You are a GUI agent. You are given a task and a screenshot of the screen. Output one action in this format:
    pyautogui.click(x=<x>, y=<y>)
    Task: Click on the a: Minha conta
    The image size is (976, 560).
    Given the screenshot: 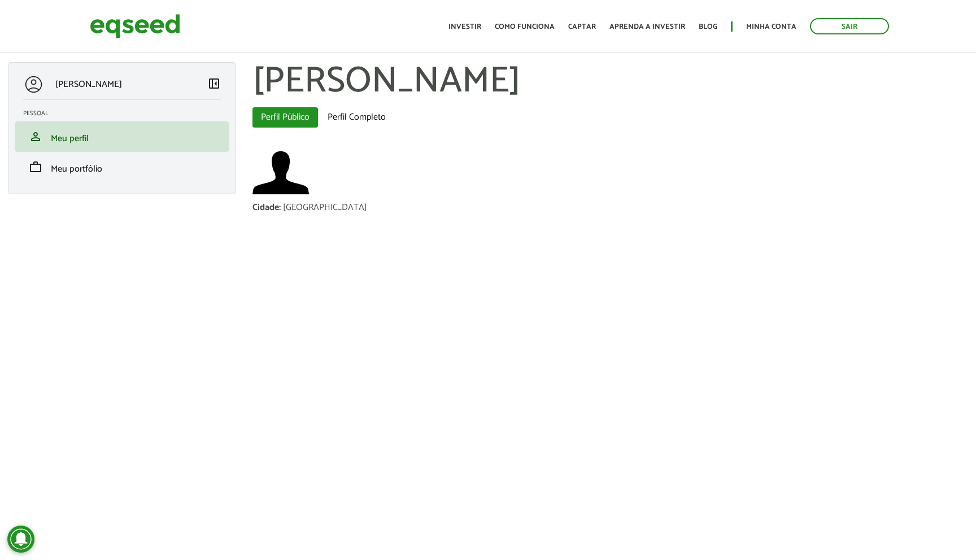 What is the action you would take?
    pyautogui.click(x=771, y=26)
    